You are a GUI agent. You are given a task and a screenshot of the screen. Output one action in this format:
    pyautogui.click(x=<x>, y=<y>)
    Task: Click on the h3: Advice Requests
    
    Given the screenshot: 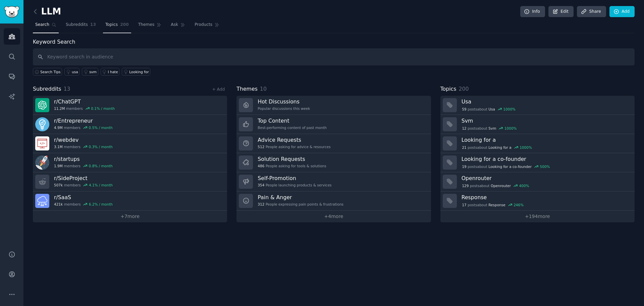 What is the action you would take?
    pyautogui.click(x=294, y=140)
    